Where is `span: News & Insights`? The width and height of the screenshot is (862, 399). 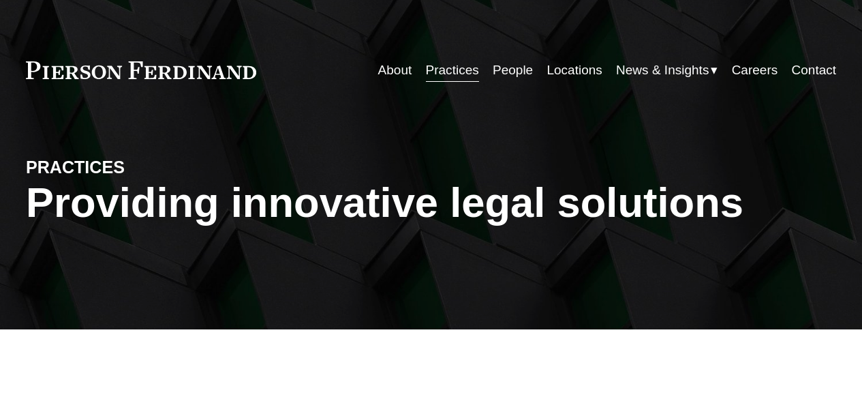 span: News & Insights is located at coordinates (663, 70).